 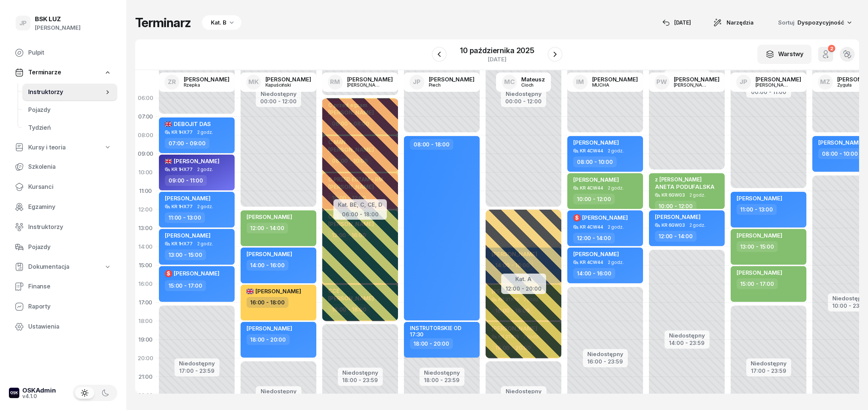 I want to click on div: 07:00 - 09:00, so click(x=187, y=143).